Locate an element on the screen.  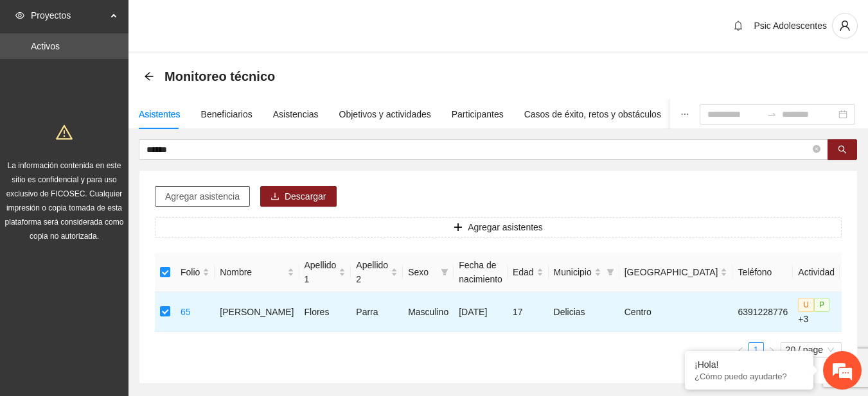
span: user is located at coordinates (844, 26).